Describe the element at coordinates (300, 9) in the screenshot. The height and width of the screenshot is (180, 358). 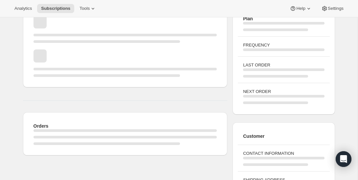
I see `span: Help` at that location.